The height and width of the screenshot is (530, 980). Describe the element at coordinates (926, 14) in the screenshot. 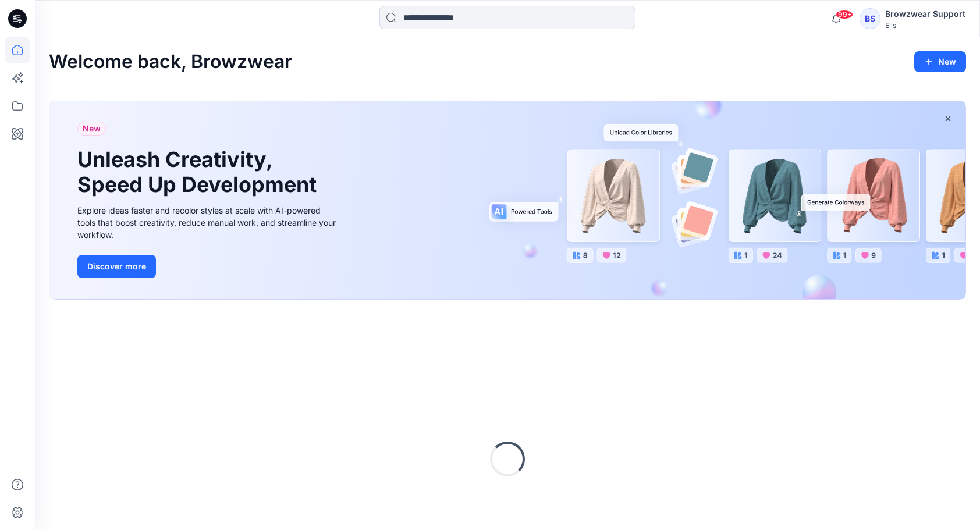

I see `div: Browzwear Support` at that location.